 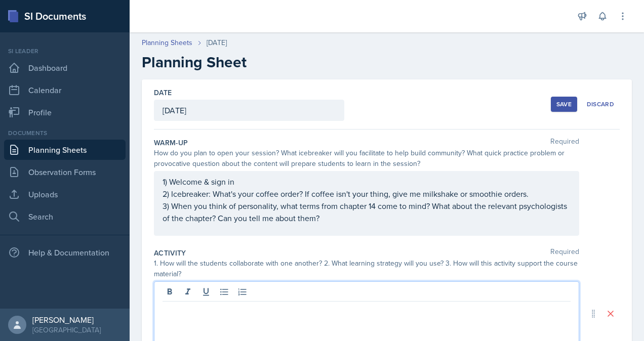 What do you see at coordinates (171, 143) in the screenshot?
I see `label: Warm-Up` at bounding box center [171, 143].